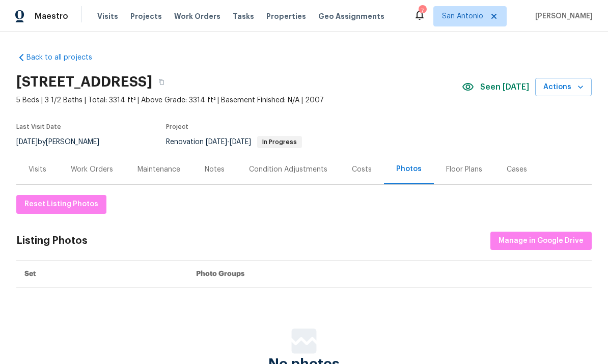  Describe the element at coordinates (422, 11) in the screenshot. I see `div: 7` at that location.